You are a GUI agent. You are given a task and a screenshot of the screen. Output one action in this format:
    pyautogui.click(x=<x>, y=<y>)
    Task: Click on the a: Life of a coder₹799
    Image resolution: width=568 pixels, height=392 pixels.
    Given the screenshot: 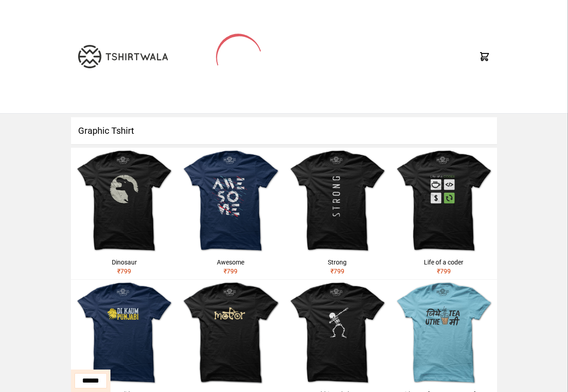 What is the action you would take?
    pyautogui.click(x=444, y=213)
    